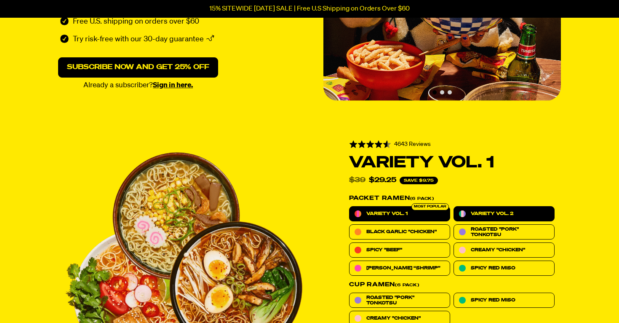 The image size is (619, 323). I want to click on p: Try risk-free with our 30-day guarantee, so click(138, 40).